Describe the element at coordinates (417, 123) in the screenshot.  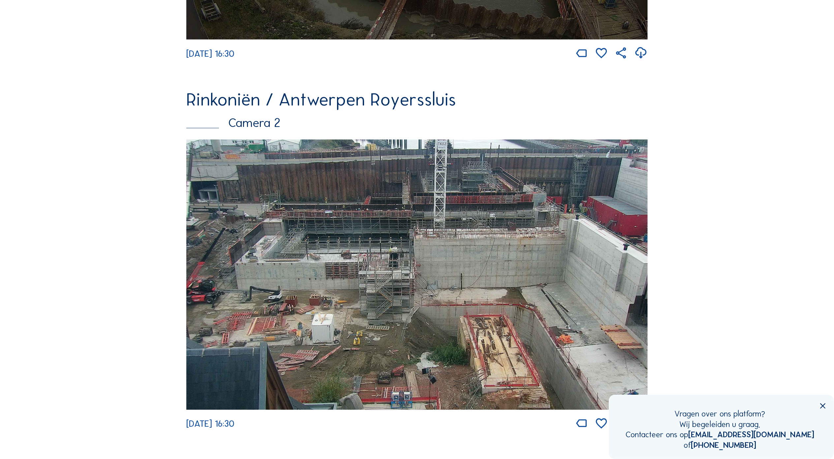
I see `div: Camera 2` at that location.